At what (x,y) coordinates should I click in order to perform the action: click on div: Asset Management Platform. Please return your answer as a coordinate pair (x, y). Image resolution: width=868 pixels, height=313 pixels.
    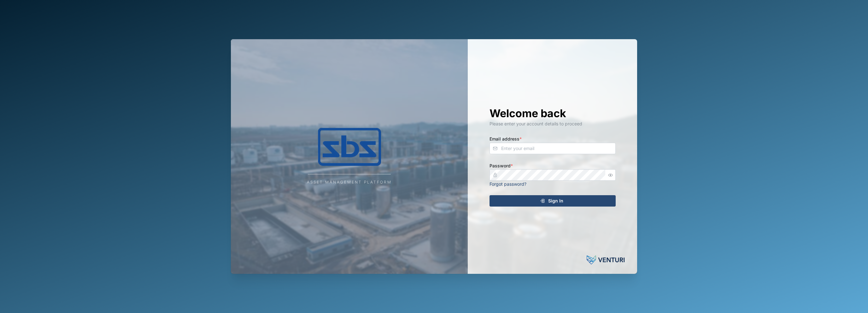
    Looking at the image, I should click on (349, 183).